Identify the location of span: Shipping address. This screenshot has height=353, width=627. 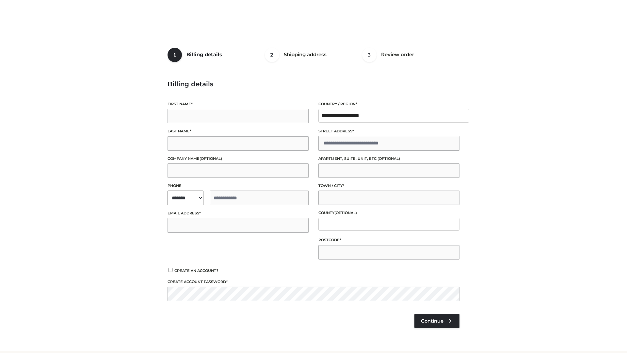
(305, 54).